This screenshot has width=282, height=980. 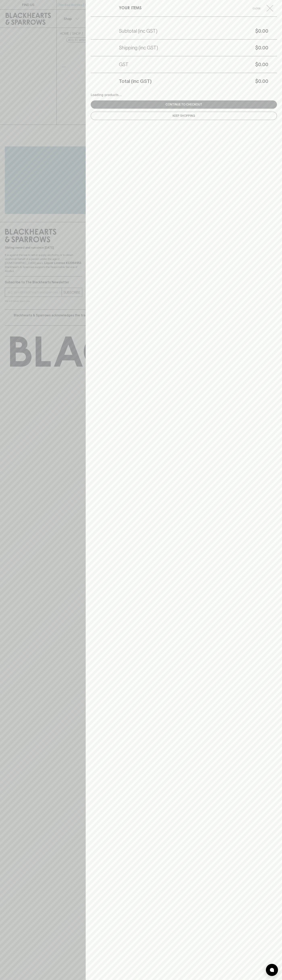 I want to click on img: bubble-icon, so click(x=272, y=970).